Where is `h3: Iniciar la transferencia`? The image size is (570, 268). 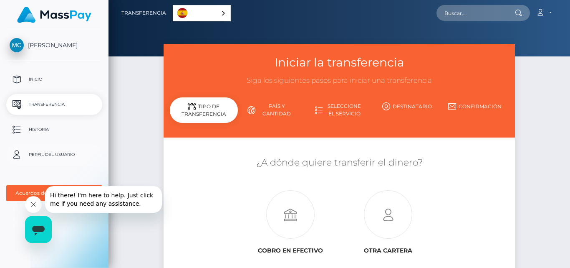 h3: Iniciar la transferencia is located at coordinates (340, 62).